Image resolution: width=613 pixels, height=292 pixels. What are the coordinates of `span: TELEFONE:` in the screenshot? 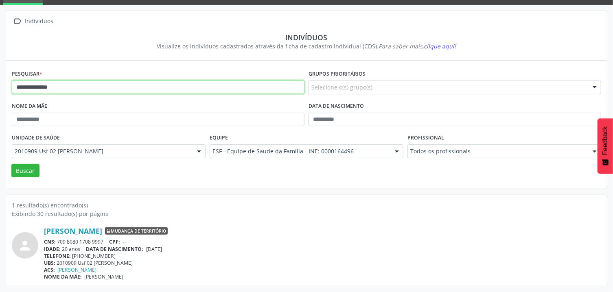 It's located at (57, 256).